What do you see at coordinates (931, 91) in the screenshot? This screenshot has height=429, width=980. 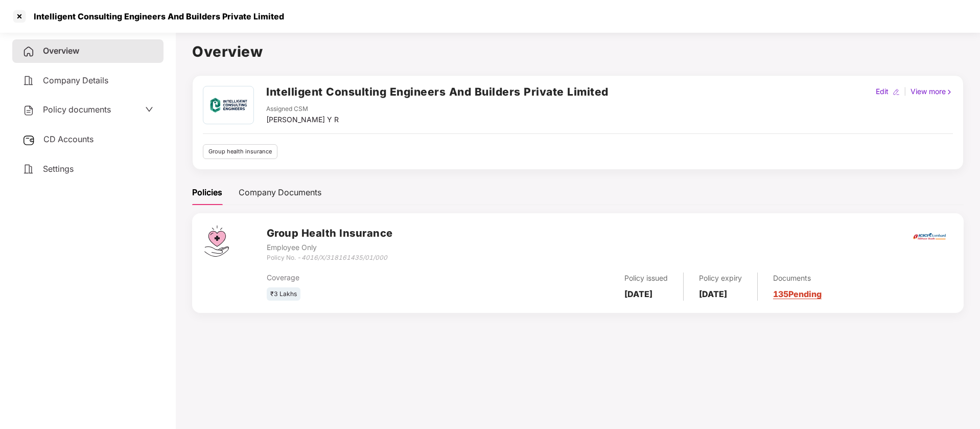 I see `div: View more` at bounding box center [931, 91].